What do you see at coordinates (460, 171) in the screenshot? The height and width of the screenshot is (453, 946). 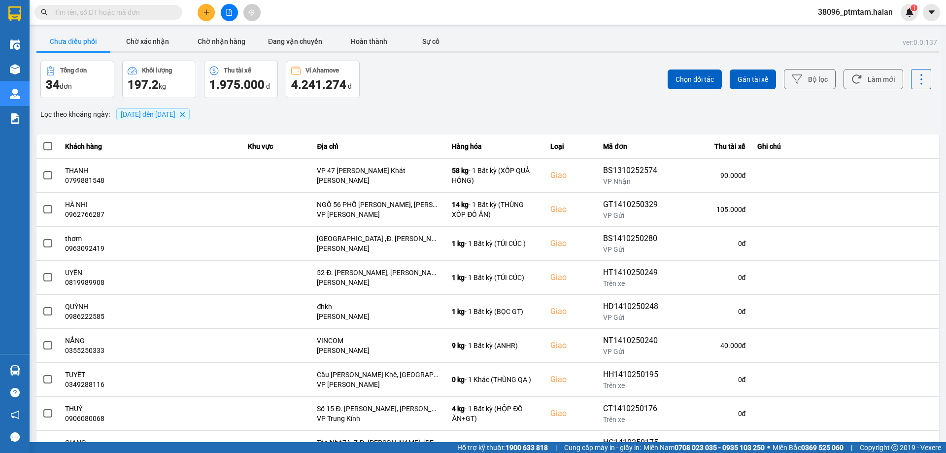 I see `span: 58 kg` at bounding box center [460, 171].